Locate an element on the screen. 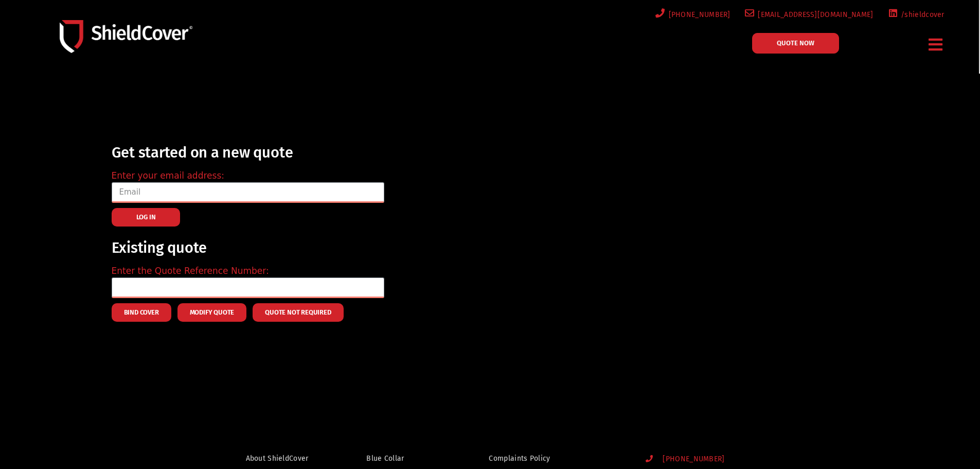 The image size is (980, 469). button: LOG IN is located at coordinates (146, 217).